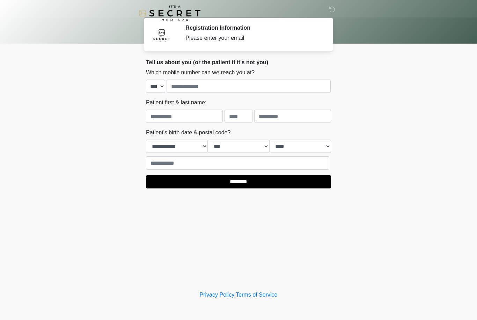  I want to click on img: Agent Avatar, so click(162, 35).